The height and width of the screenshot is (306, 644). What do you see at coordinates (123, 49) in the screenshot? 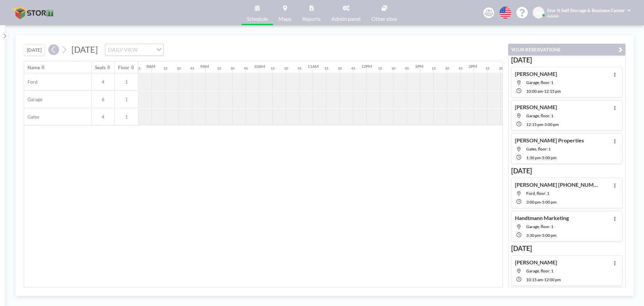
I see `span: DAILY VIEW` at bounding box center [123, 49].